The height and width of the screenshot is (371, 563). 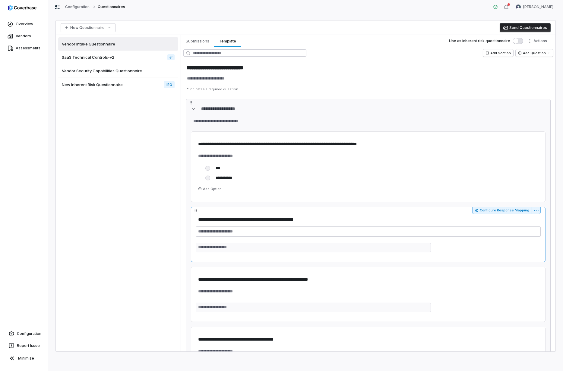 I want to click on a: Vendor Intake Questionnaire, so click(x=118, y=44).